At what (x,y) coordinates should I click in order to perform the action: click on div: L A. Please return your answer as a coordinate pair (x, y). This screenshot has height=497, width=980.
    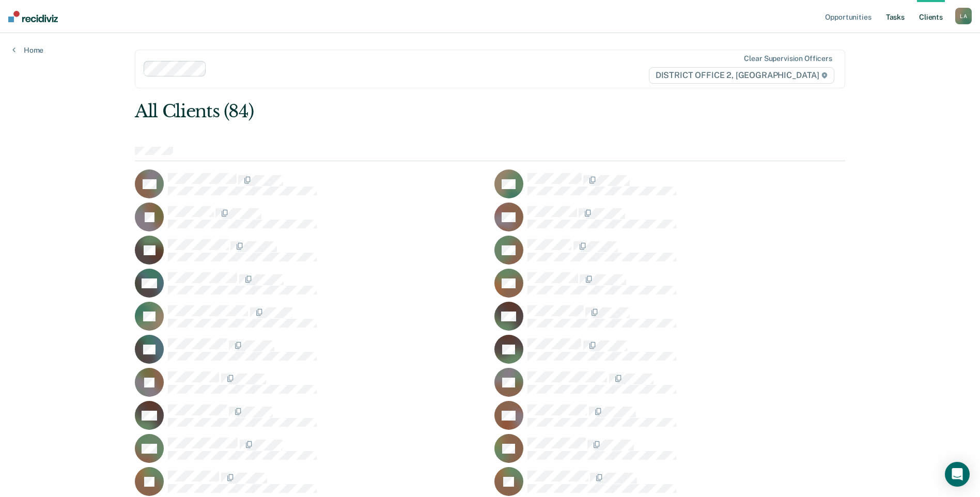
    Looking at the image, I should click on (963, 16).